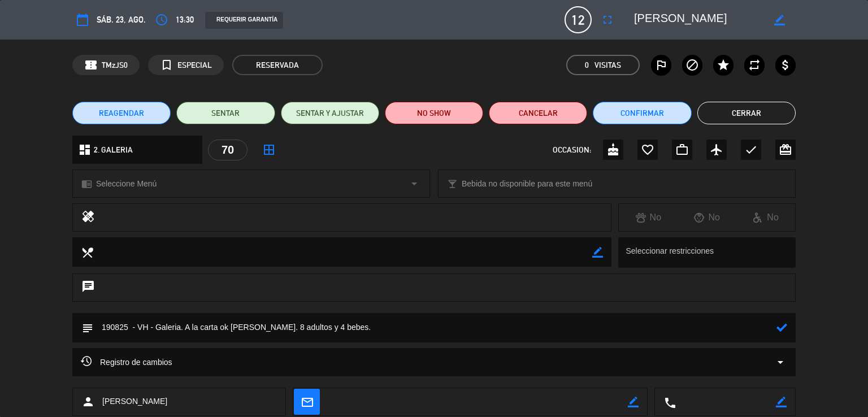  Describe the element at coordinates (692, 65) in the screenshot. I see `i: block` at that location.